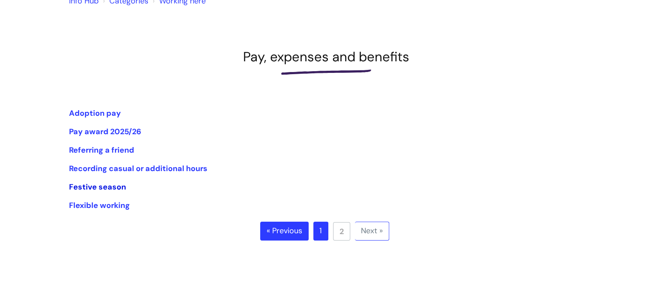 The width and height of the screenshot is (652, 298). What do you see at coordinates (105, 132) in the screenshot?
I see `a: Pay award 2025/26` at bounding box center [105, 132].